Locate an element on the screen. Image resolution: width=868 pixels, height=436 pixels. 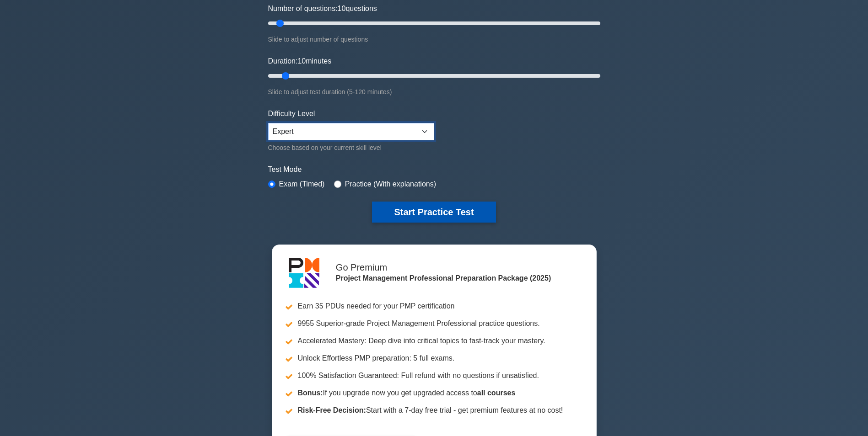
div: Choose based on your current skill level is located at coordinates (351, 148).